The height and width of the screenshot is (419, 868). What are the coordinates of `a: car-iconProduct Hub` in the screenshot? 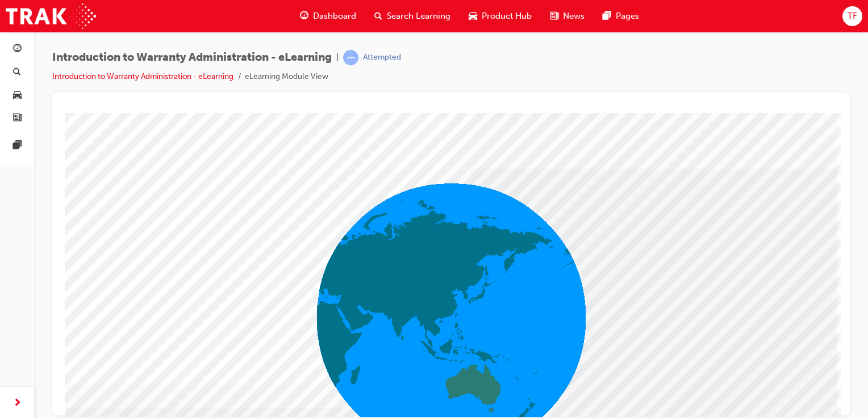 It's located at (500, 16).